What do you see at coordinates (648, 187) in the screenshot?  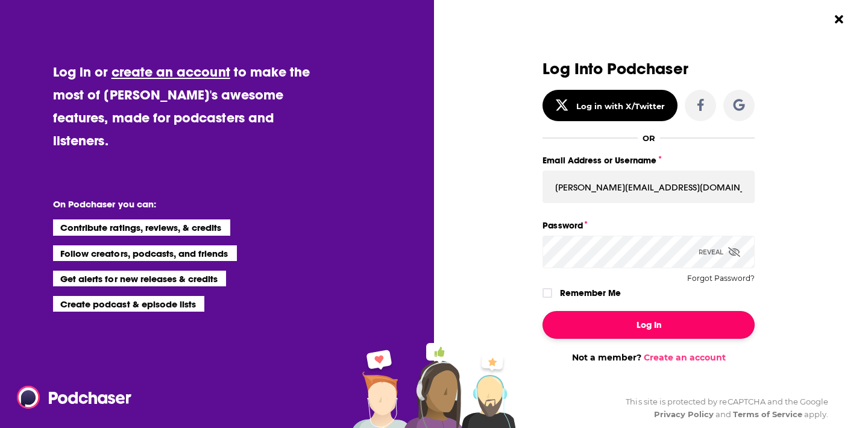 I see `input: Email Address or Username` at bounding box center [648, 187].